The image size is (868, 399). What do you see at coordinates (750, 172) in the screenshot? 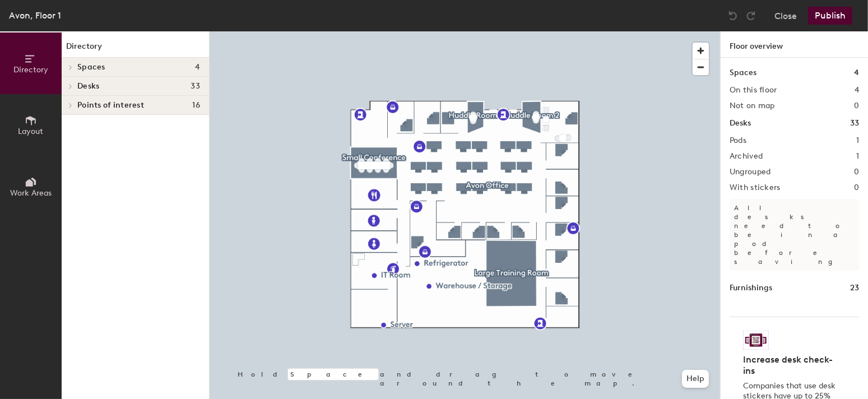
I see `h2: Ungrouped` at bounding box center [750, 172].